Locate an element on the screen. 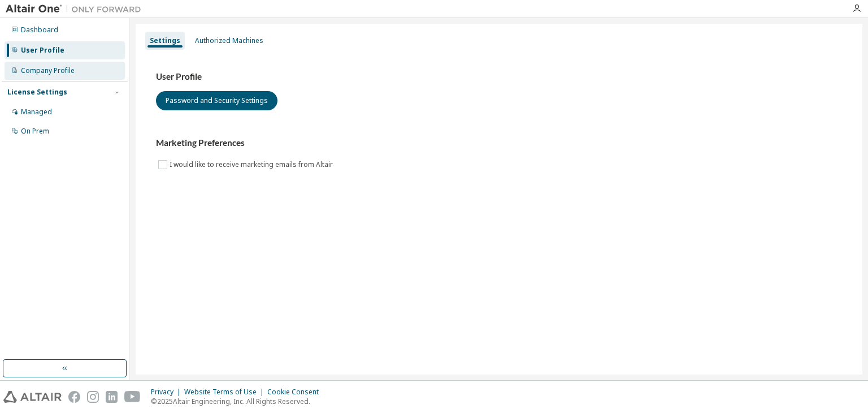  div: Privacy is located at coordinates (167, 392).